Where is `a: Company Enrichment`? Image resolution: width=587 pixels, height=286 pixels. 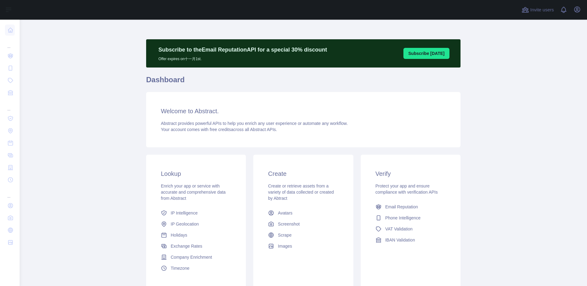
a: Company Enrichment is located at coordinates (196, 257).